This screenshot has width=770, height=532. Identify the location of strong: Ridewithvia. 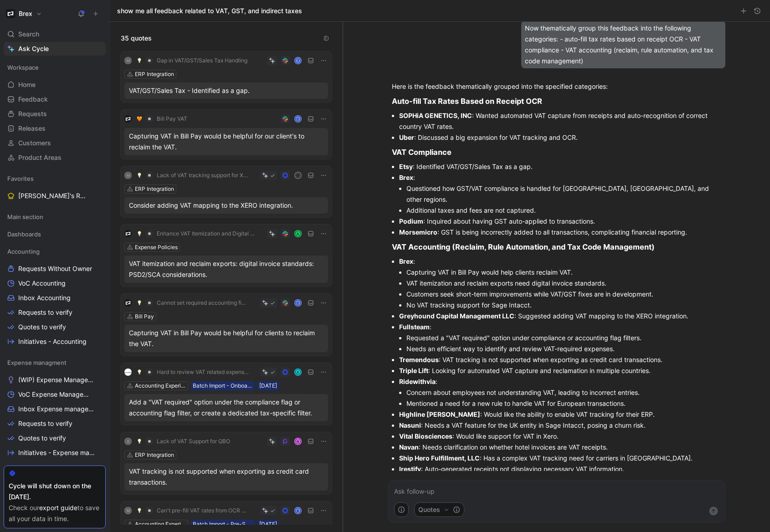
(418, 381).